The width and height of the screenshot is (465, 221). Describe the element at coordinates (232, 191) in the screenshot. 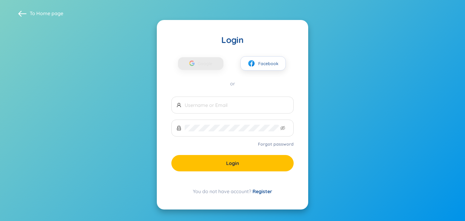

I see `div: You do not have account?` at that location.